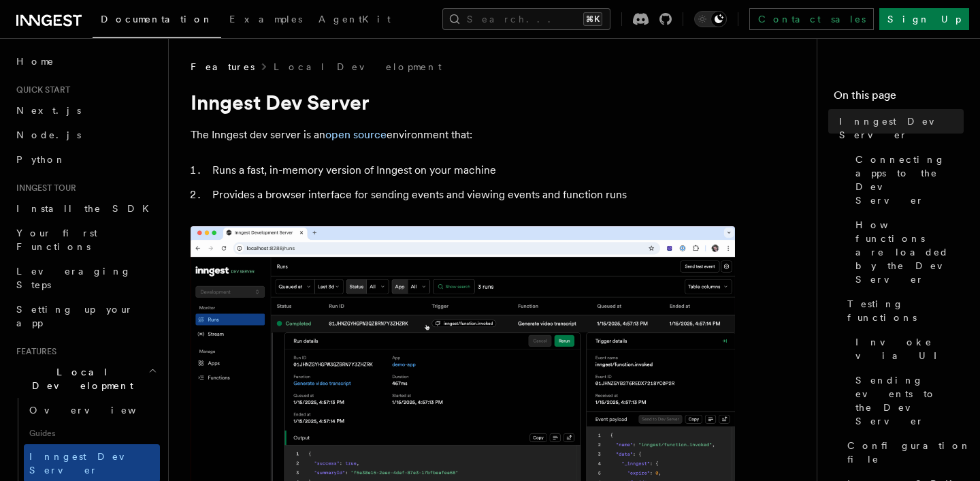 The height and width of the screenshot is (481, 980). I want to click on a: Next.js, so click(85, 110).